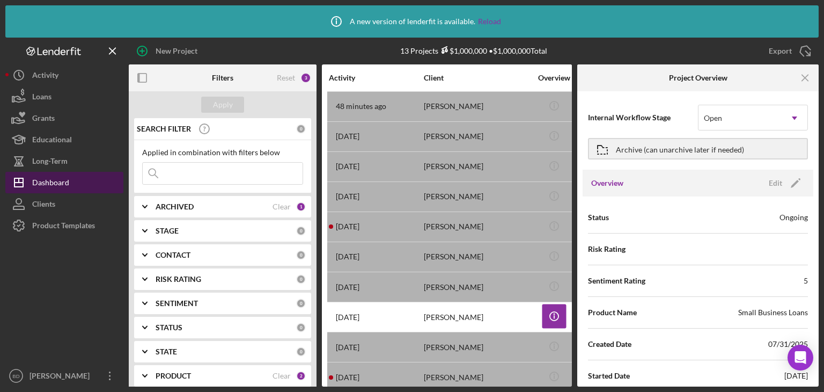  Describe the element at coordinates (42, 98) in the screenshot. I see `div: Loans` at that location.